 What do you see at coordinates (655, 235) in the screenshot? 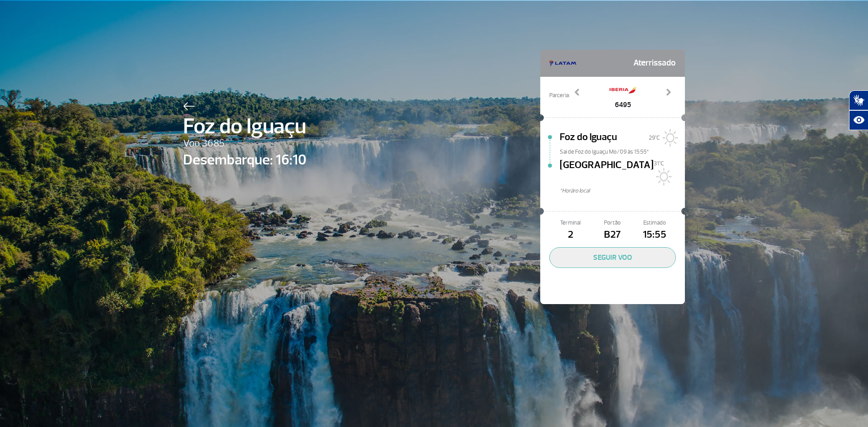
I see `span: 15:55` at bounding box center [655, 235].